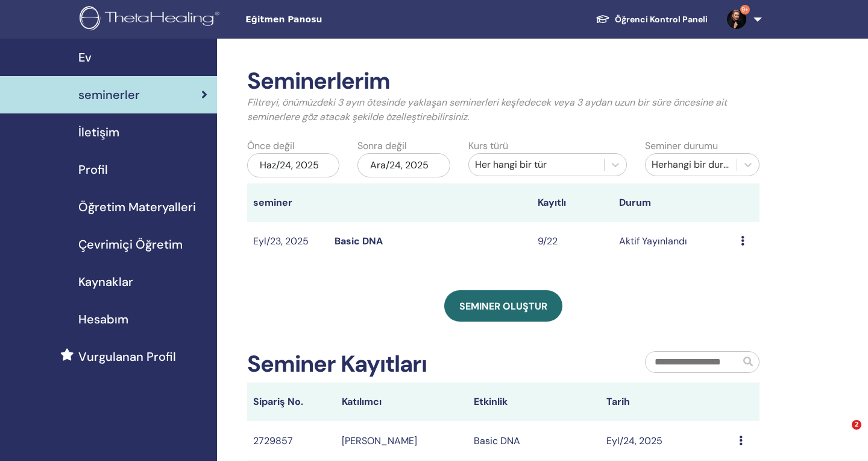 Image resolution: width=868 pixels, height=461 pixels. I want to click on td: Eyl/23, 2025, so click(288, 241).